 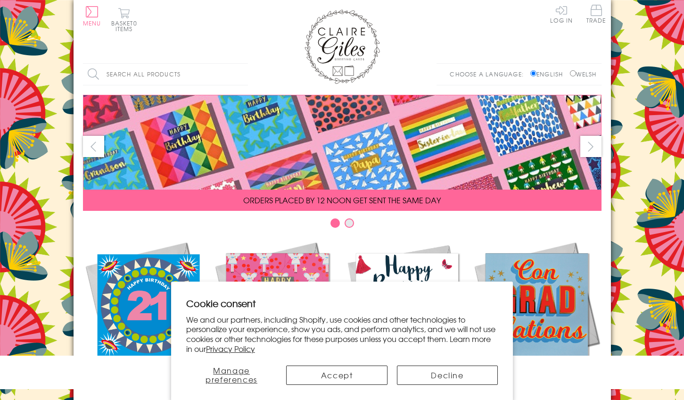 I want to click on span: Manage preferences, so click(x=232, y=375).